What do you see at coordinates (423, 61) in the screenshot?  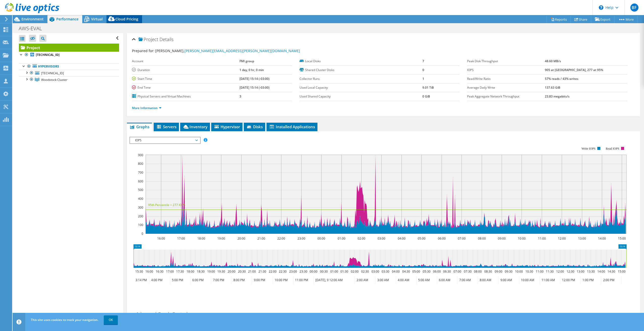 I see `b: 7` at bounding box center [423, 61].